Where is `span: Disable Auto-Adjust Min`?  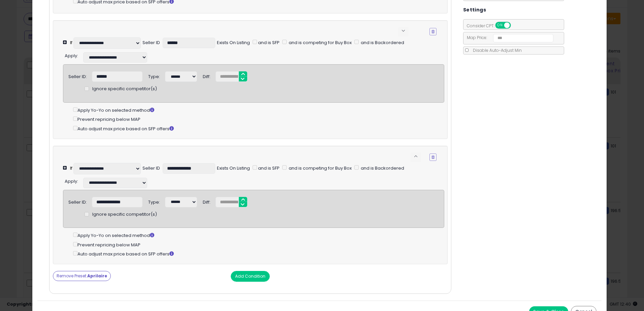 span: Disable Auto-Adjust Min is located at coordinates (496, 50).